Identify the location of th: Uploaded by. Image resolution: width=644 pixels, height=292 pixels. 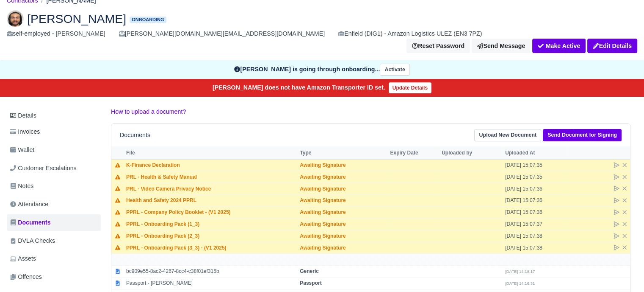
(471, 153).